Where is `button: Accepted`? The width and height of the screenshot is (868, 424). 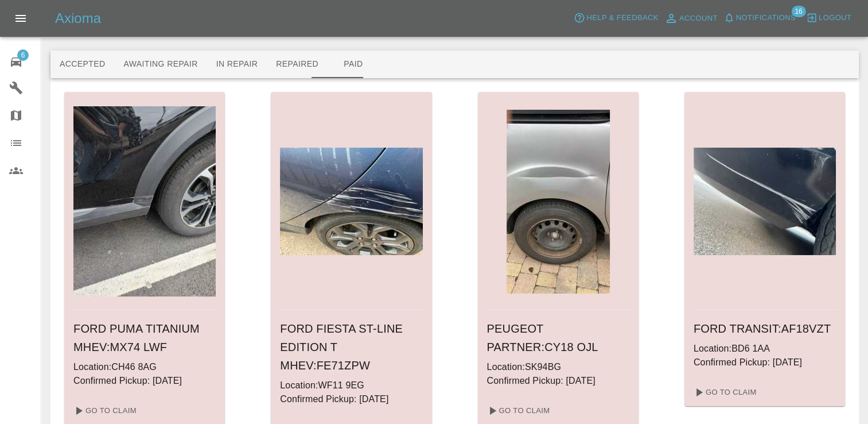 button: Accepted is located at coordinates (82, 64).